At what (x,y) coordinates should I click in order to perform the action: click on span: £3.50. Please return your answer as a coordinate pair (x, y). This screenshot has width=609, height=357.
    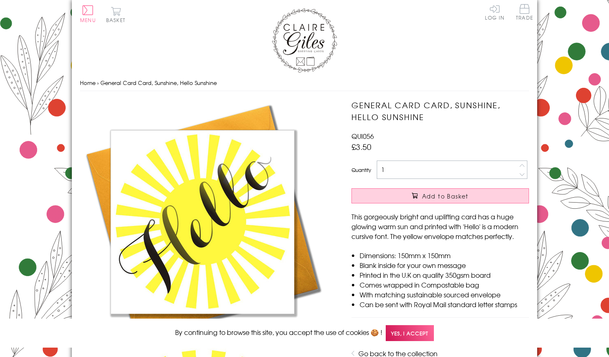
    Looking at the image, I should click on (361, 147).